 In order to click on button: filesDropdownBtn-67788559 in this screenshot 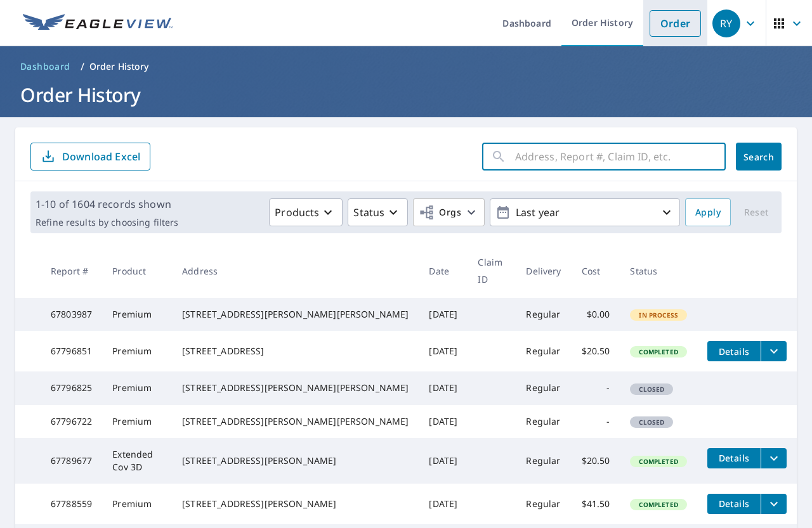, I will do `click(773, 504)`.